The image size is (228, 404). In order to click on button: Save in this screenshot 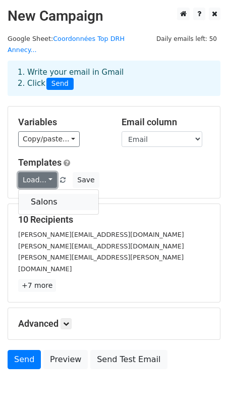, I will do `click(86, 180)`.